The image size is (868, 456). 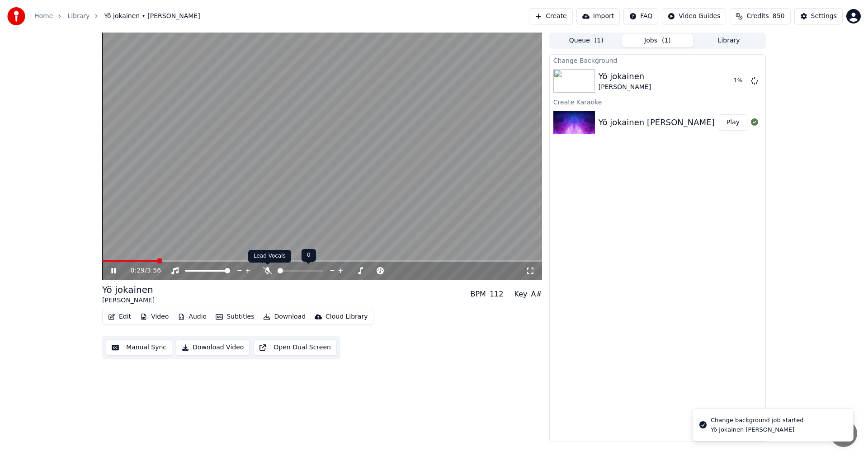 What do you see at coordinates (213, 347) in the screenshot?
I see `button: Download Video` at bounding box center [213, 347].